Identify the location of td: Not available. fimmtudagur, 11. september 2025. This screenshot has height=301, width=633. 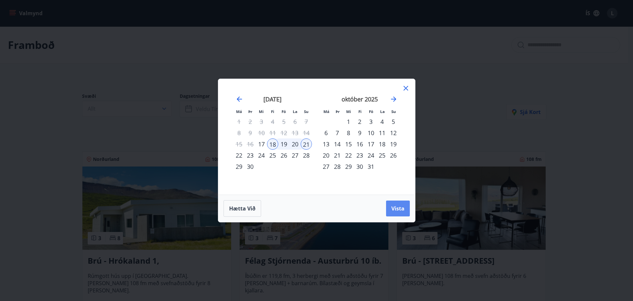
(273, 133).